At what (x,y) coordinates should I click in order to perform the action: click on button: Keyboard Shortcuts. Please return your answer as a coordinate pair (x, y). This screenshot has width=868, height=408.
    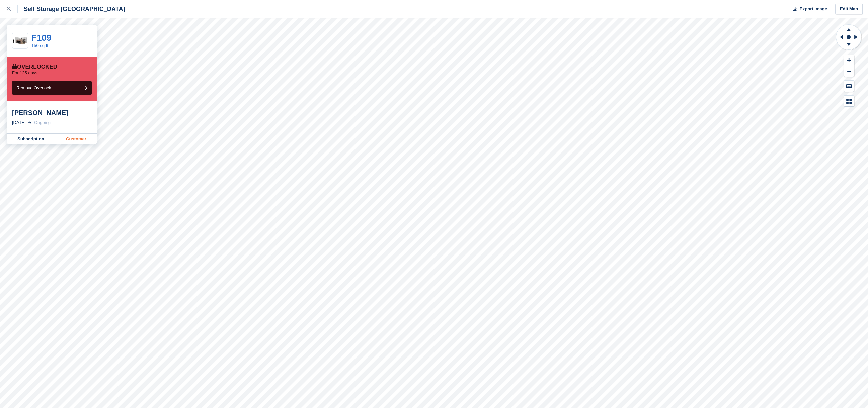
    Looking at the image, I should click on (849, 86).